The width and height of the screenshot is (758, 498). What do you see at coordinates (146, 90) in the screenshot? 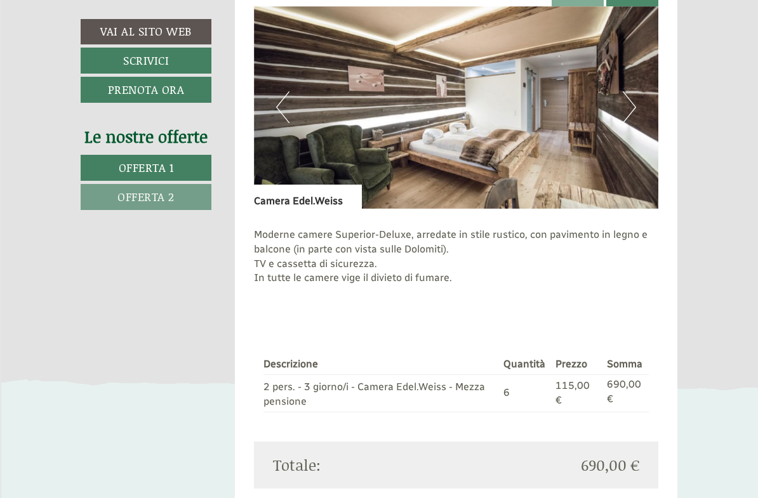
I see `a: Prenota ora` at bounding box center [146, 90].